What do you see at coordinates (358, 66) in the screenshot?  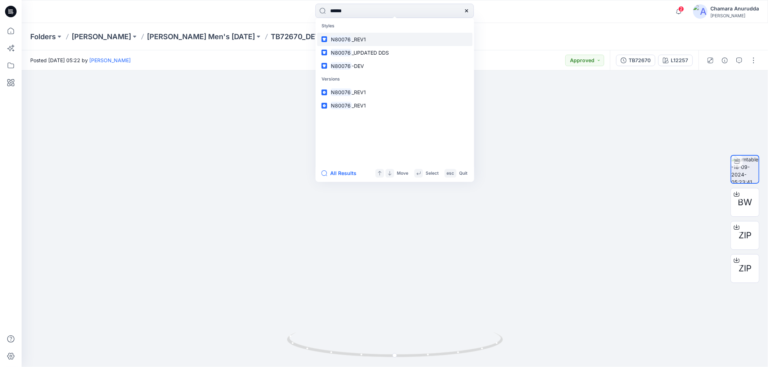 I see `span: -DEV` at bounding box center [358, 66].